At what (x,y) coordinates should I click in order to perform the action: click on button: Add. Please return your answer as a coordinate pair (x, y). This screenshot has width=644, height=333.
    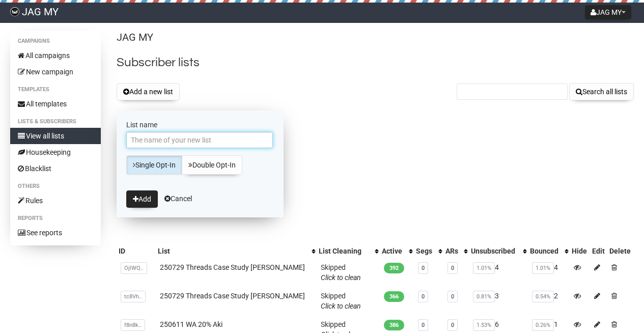
    Looking at the image, I should click on (142, 199).